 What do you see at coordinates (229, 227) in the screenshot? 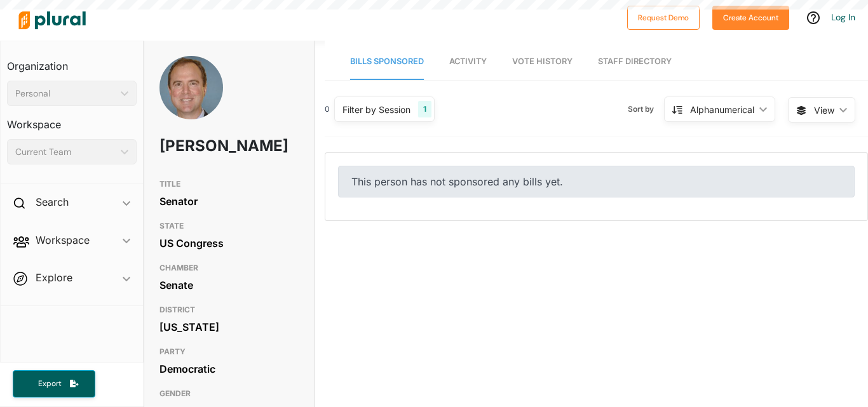
I see `h3: STATE` at bounding box center [229, 227].